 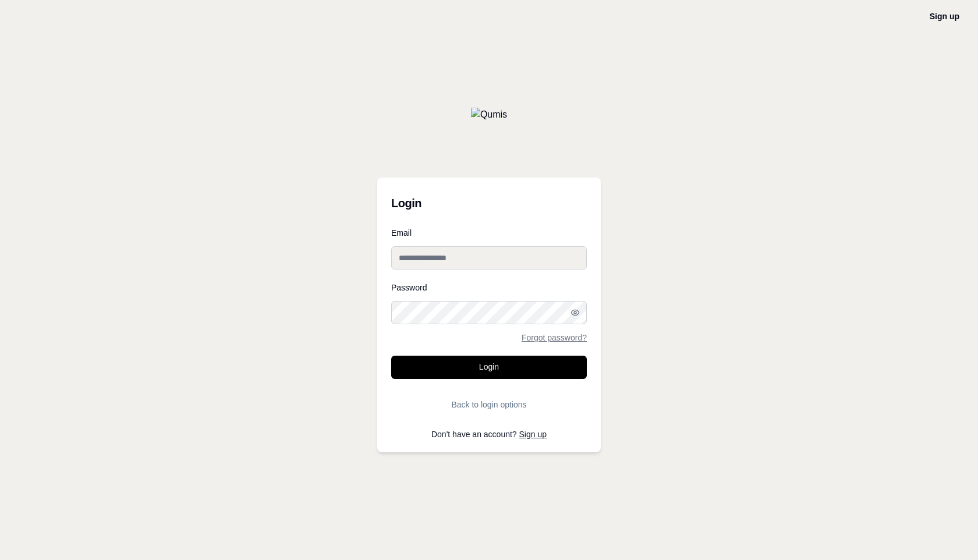 I want to click on img: Qumis, so click(x=489, y=115).